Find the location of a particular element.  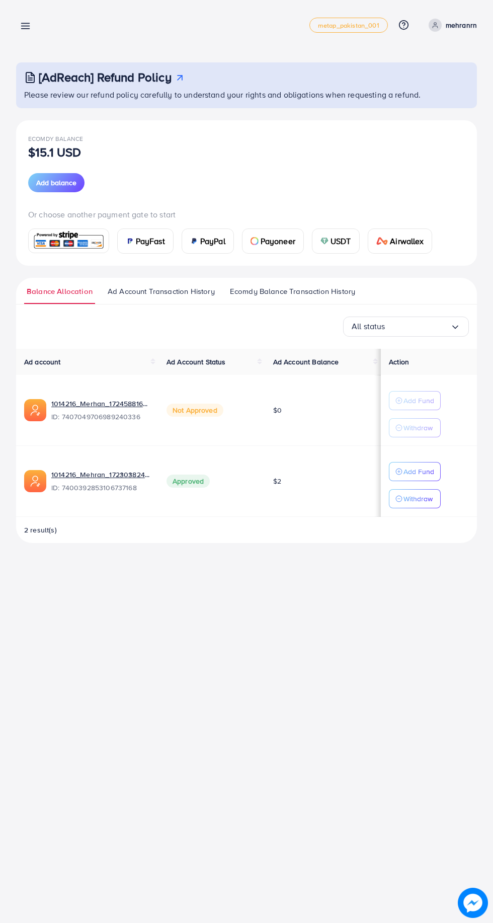

span: Ad Account Status is located at coordinates (196, 362).